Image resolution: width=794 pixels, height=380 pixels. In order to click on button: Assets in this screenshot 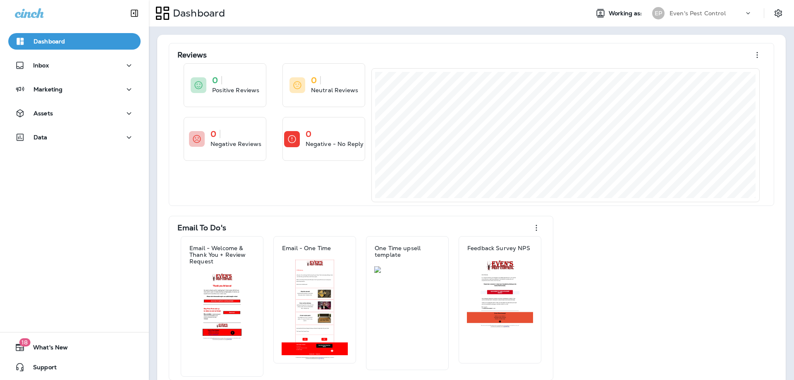, I will do `click(74, 113)`.